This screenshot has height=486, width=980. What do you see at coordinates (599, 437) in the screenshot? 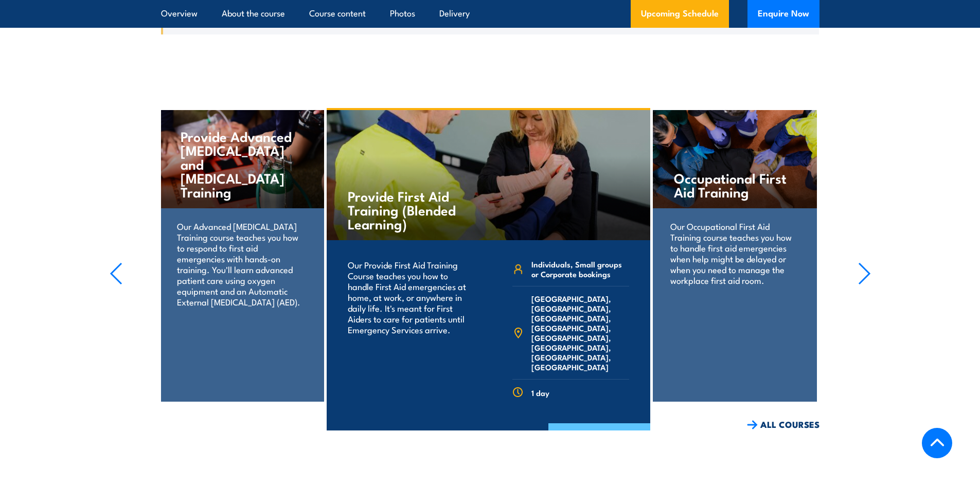
I see `a: COURSE DETAILS` at bounding box center [599, 437].